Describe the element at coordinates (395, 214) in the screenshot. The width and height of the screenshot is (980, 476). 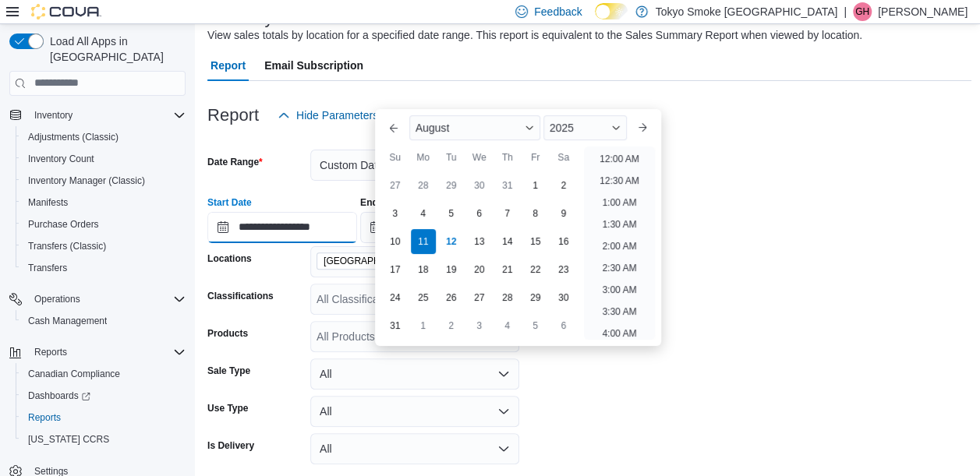
I see `div: day-3` at that location.